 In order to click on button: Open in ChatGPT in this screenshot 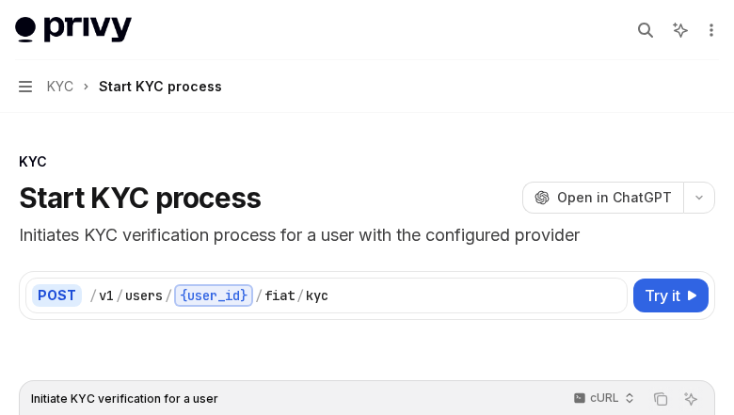, I will do `click(602, 198)`.